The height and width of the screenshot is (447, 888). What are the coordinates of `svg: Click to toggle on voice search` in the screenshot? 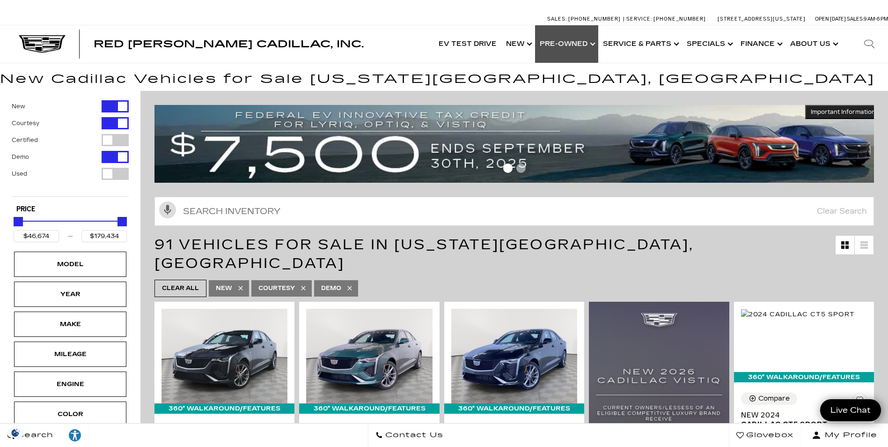 It's located at (168, 210).